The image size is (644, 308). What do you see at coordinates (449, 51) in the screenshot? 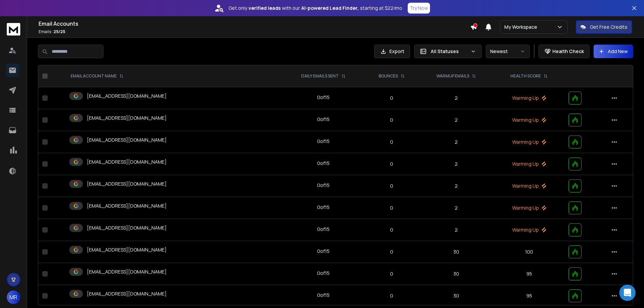
I see `p: All Statuses` at bounding box center [449, 51].